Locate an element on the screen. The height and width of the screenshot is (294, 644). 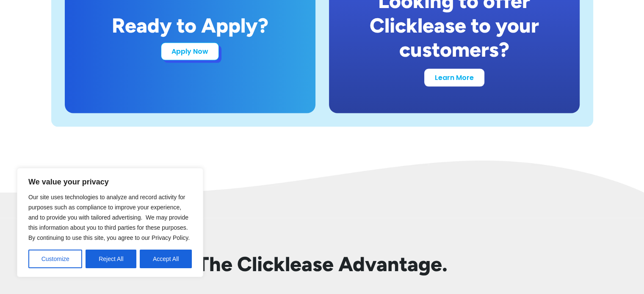
span: Our site uses technologies to analyze and record activity for purposes such as compliance to impr... is located at coordinates (109, 217).